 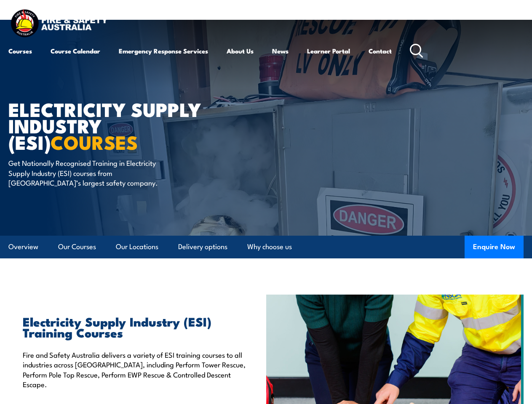 I want to click on a: Our Courses, so click(x=77, y=247).